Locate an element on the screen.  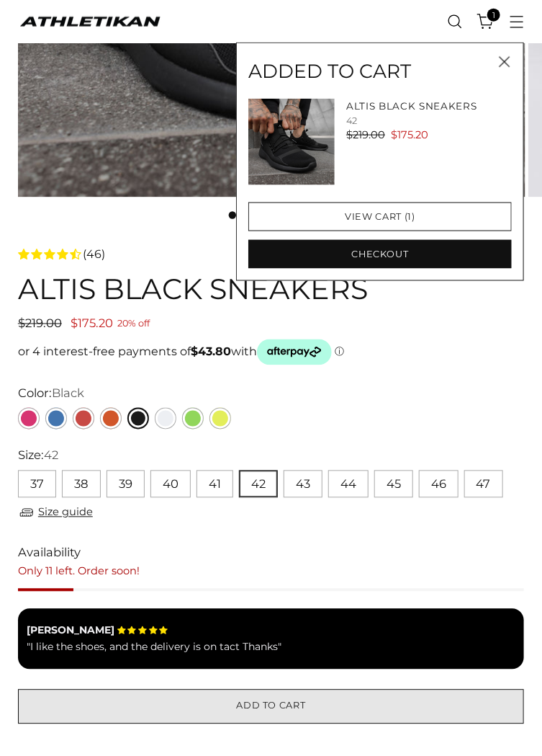
h3: Added to cart is located at coordinates (380, 70).